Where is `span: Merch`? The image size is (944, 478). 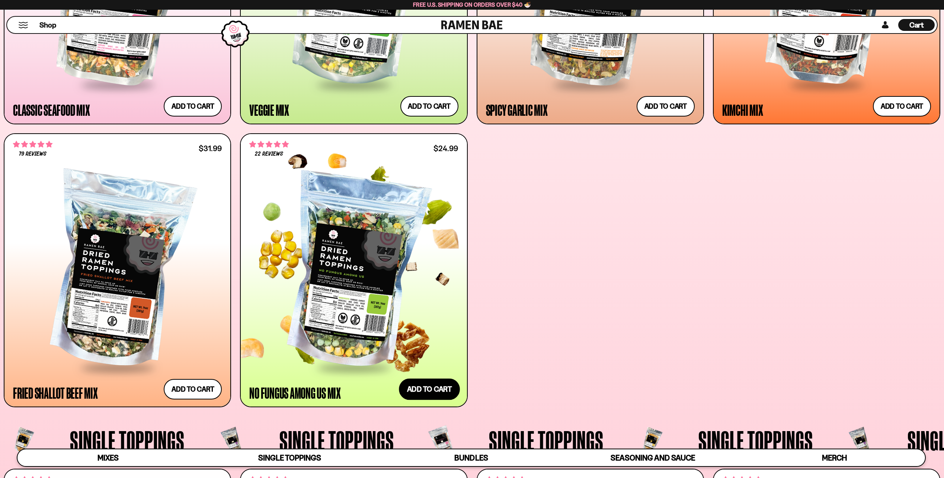 span: Merch is located at coordinates (834, 457).